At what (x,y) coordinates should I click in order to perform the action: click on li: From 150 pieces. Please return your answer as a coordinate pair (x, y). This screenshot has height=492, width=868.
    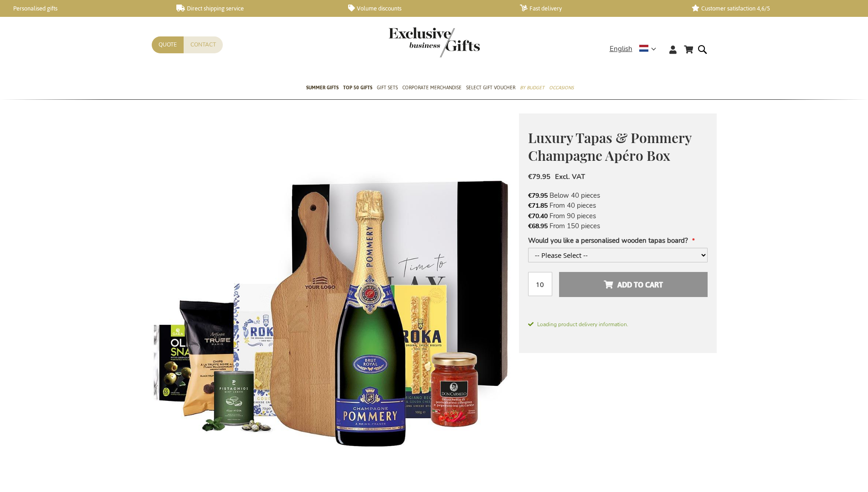
    Looking at the image, I should click on (618, 226).